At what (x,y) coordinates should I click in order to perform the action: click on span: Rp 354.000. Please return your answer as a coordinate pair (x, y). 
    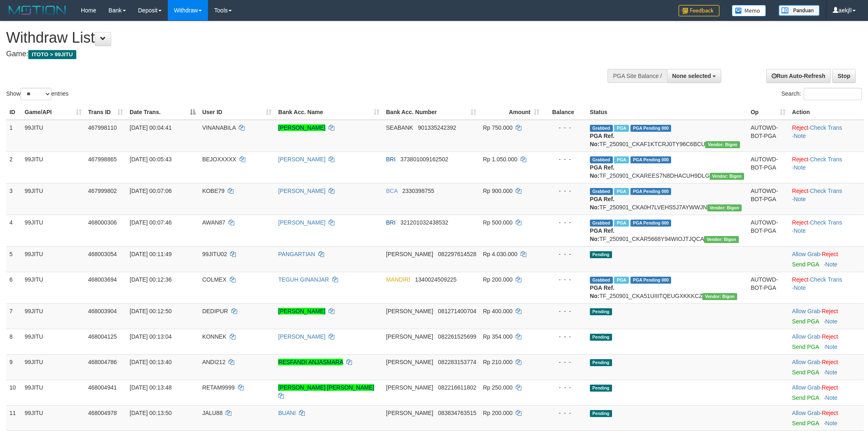
    Looking at the image, I should click on (498, 336).